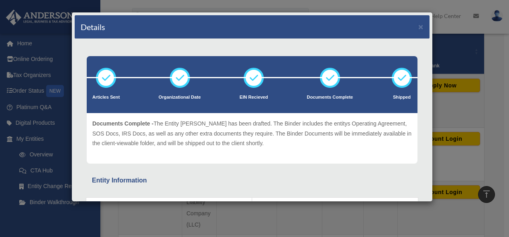 The height and width of the screenshot is (237, 509). Describe the element at coordinates (254, 98) in the screenshot. I see `p: EIN Recieved` at that location.